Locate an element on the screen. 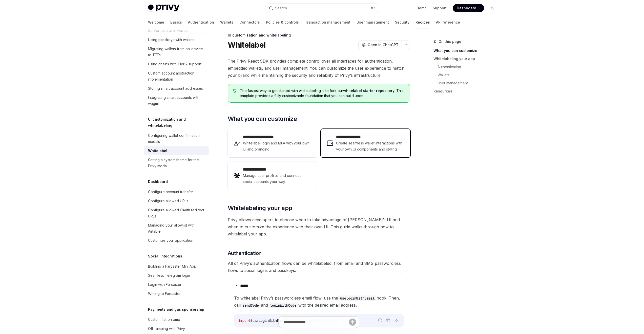 This screenshot has height=334, width=644. span: The fastest way to get started with whitelabeling is to fork our . This template provides a fully... is located at coordinates (322, 93).